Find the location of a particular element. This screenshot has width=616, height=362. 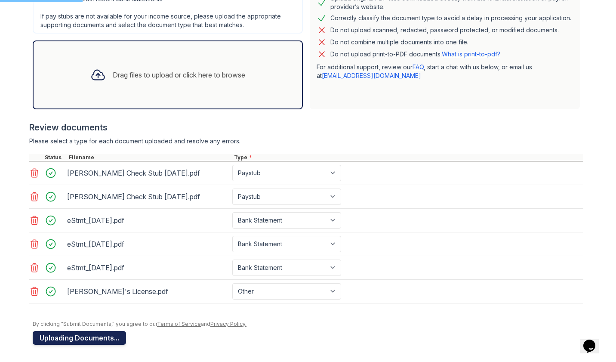

div: Please select a type for each document uploaded and resolve any errors. is located at coordinates (306, 141).